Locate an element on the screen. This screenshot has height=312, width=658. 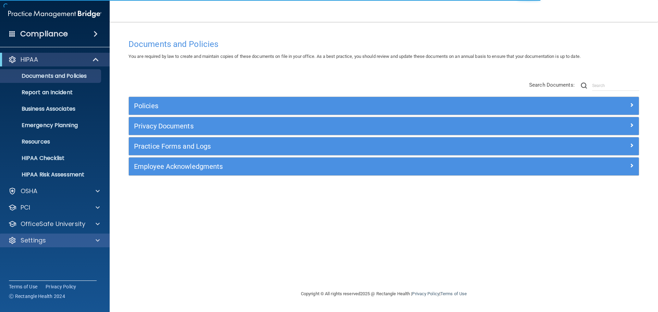
span: Search Documents: is located at coordinates (552, 85).